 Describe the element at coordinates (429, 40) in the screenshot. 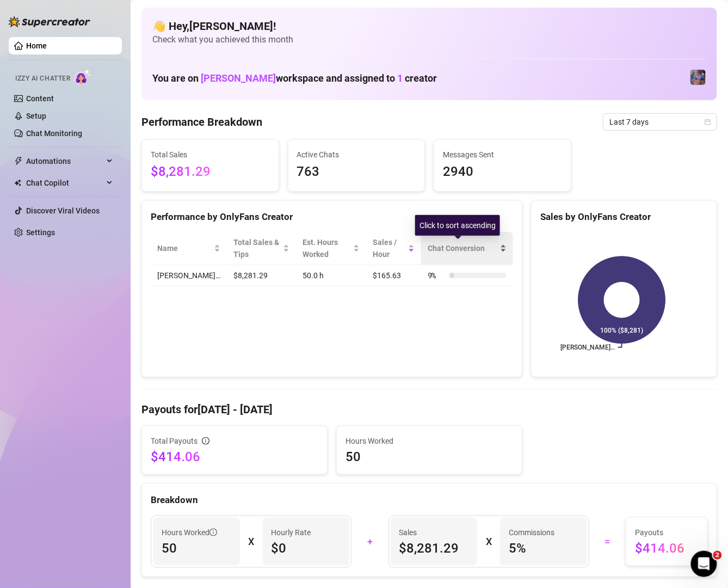

I see `span: Check what you achieved this month` at that location.